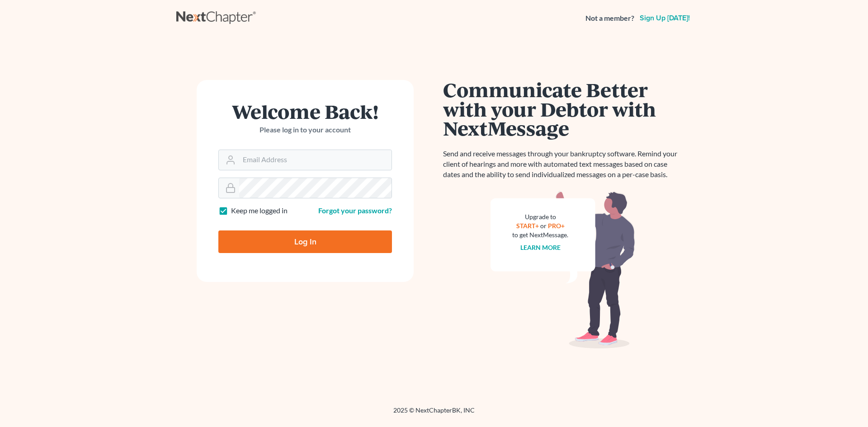 This screenshot has height=427, width=868. What do you see at coordinates (556, 225) in the screenshot?
I see `a: PRO+` at bounding box center [556, 225].